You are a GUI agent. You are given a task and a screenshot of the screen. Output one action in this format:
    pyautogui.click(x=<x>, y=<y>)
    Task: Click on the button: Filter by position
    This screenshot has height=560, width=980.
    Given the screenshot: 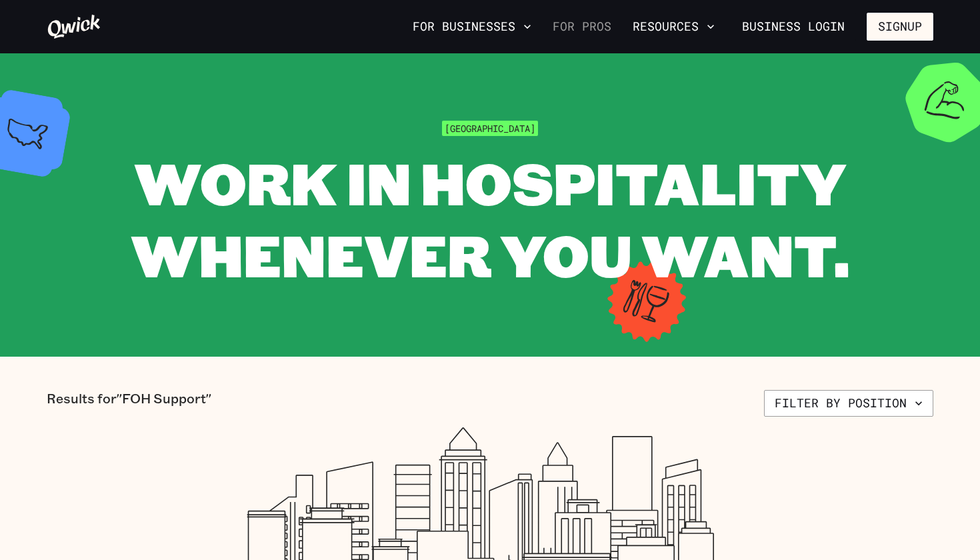 What is the action you would take?
    pyautogui.click(x=849, y=403)
    